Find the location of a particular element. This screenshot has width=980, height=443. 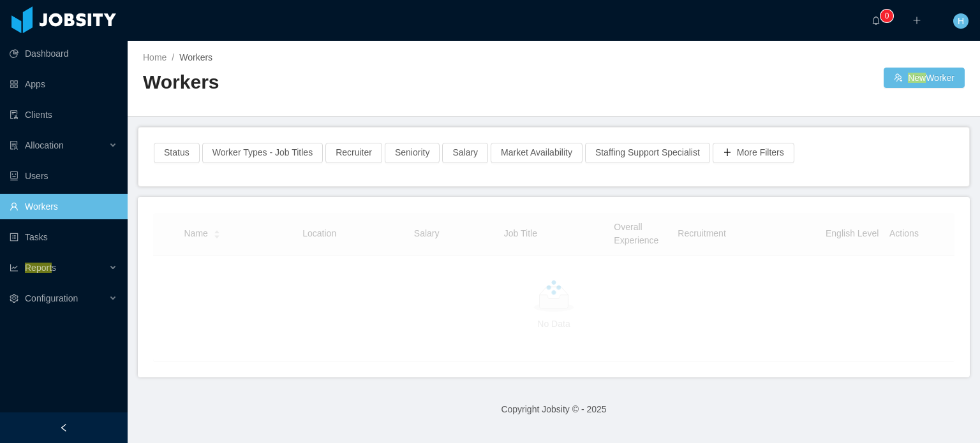

button: Worker Types - Job Titles is located at coordinates (262, 153).